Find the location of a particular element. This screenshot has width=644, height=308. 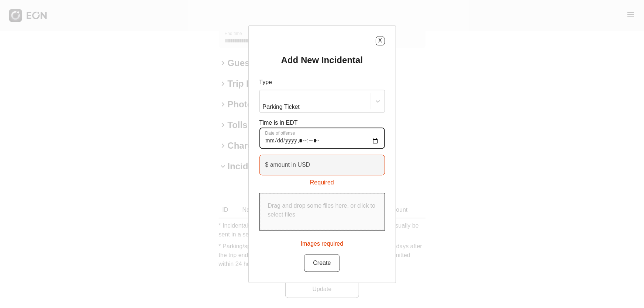

p: Type is located at coordinates (322, 82).